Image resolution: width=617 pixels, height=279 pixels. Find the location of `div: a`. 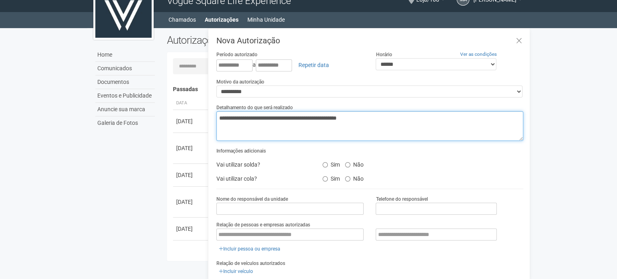

div: a is located at coordinates (290, 65).